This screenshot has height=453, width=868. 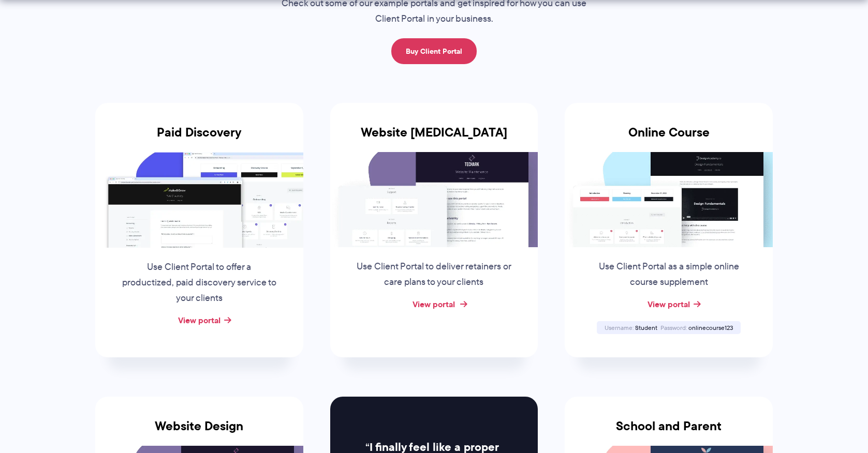 I want to click on span: Password, so click(x=674, y=328).